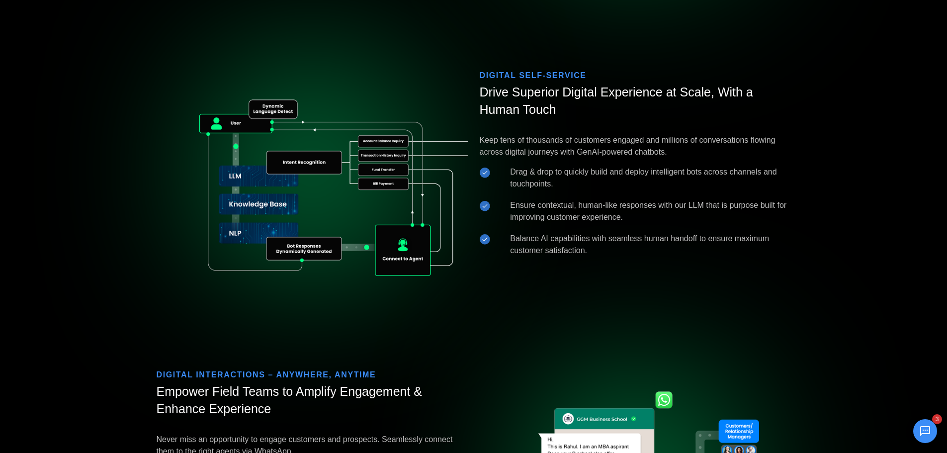 The image size is (947, 453). I want to click on h3: Drive Superior Digital Experience at Scale, With a Human Touch, so click(635, 103).